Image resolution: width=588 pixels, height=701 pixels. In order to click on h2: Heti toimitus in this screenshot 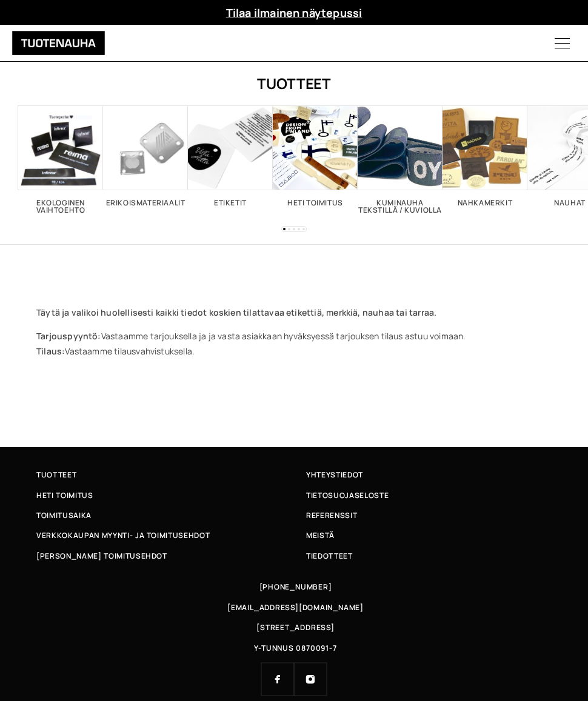, I will do `click(315, 203)`.